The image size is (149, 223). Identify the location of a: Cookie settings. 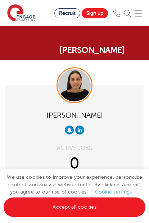
(114, 192).